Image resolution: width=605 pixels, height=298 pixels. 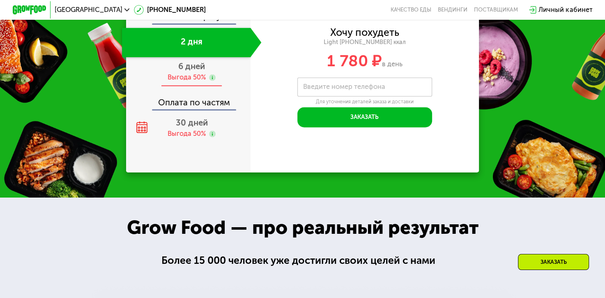 What do you see at coordinates (365, 32) in the screenshot?
I see `div: Хочу похудеть` at bounding box center [365, 32].